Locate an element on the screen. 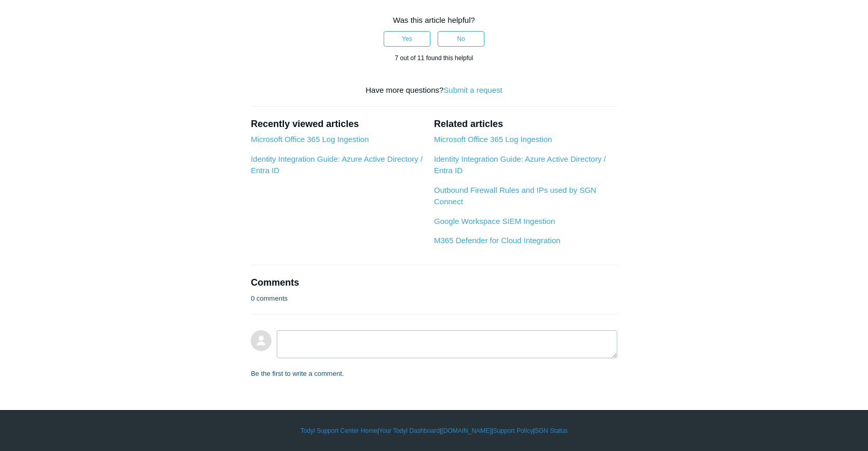 This screenshot has width=868, height=451. a: SGN Status is located at coordinates (551, 431).